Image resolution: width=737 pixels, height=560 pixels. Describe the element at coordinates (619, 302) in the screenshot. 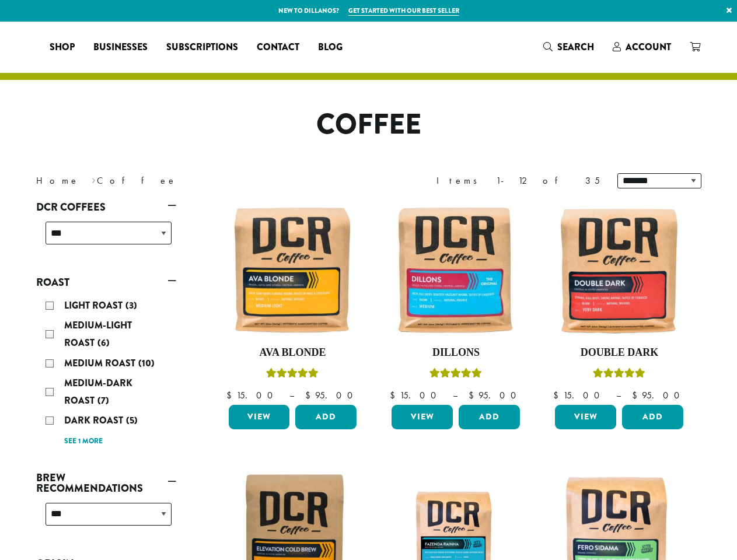

I see `a: Double DarkRated 4.50 out of 5` at that location.